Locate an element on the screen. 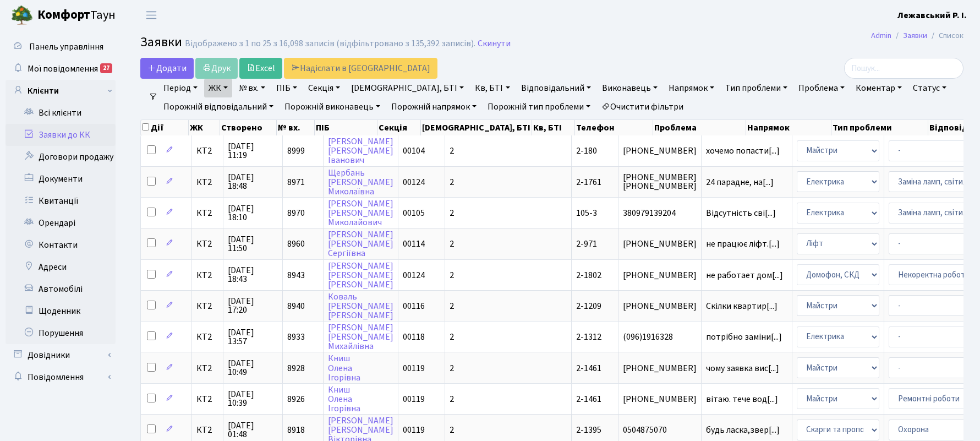  span: 8940 is located at coordinates (296, 306).